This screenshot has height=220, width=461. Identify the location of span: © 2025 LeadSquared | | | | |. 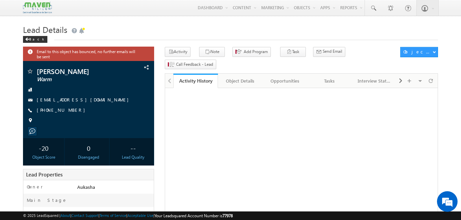
(128, 216).